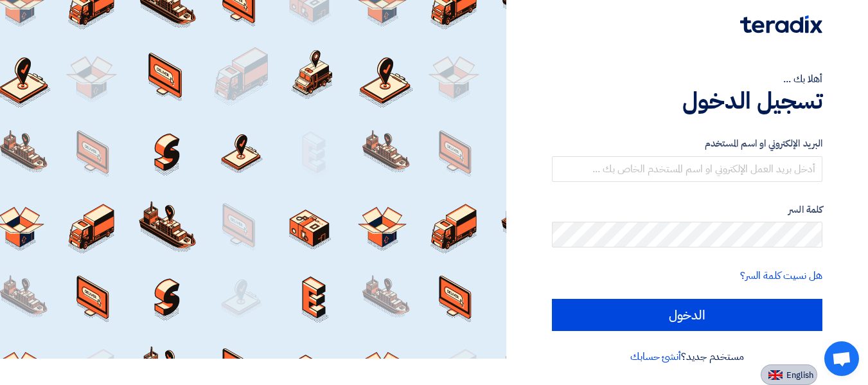  I want to click on div: أهلا بك ..., so click(687, 79).